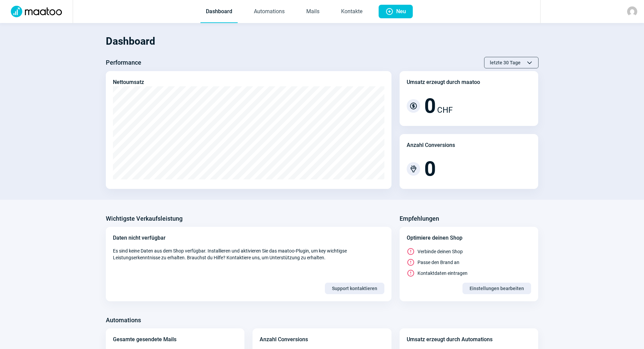 The width and height of the screenshot is (644, 349). What do you see at coordinates (248, 238) in the screenshot?
I see `div: Daten nicht verfügbar` at bounding box center [248, 238].